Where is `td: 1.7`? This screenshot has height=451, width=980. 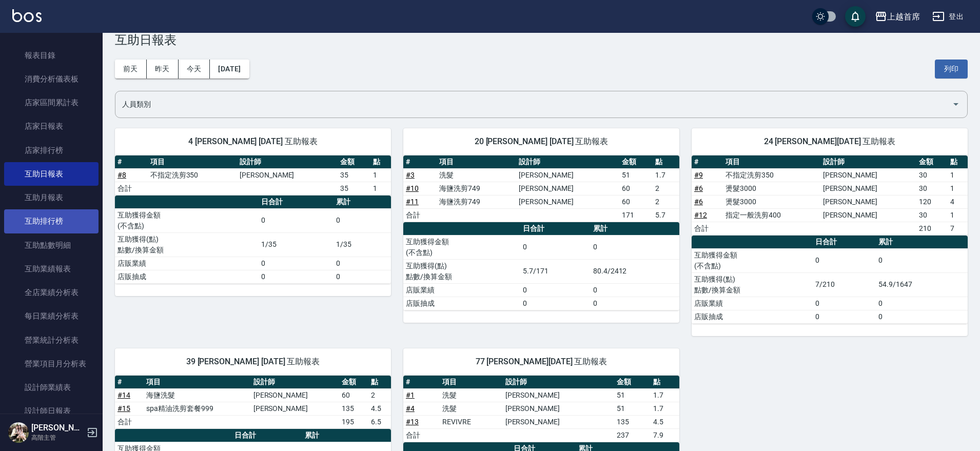 td: 1.7 is located at coordinates (666, 175).